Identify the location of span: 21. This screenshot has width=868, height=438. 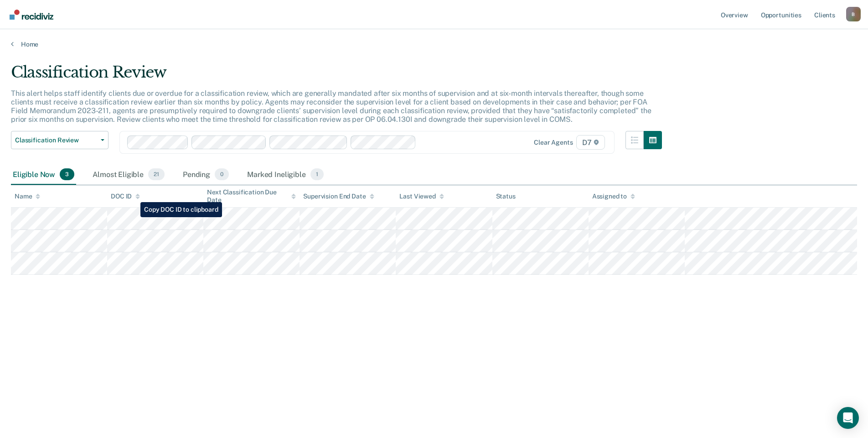
(156, 174).